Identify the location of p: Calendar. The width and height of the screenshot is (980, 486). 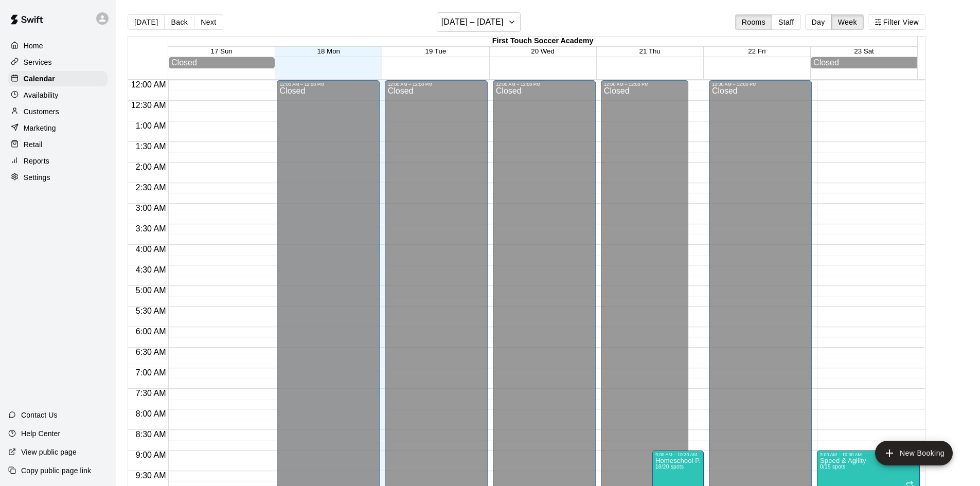
(39, 79).